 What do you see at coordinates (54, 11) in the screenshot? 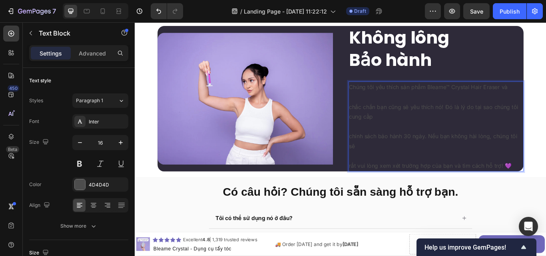
I see `p: 7` at bounding box center [54, 11].